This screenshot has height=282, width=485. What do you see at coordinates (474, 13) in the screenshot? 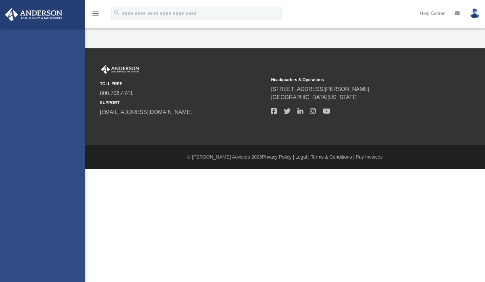
I see `img: User Pic` at bounding box center [474, 13].